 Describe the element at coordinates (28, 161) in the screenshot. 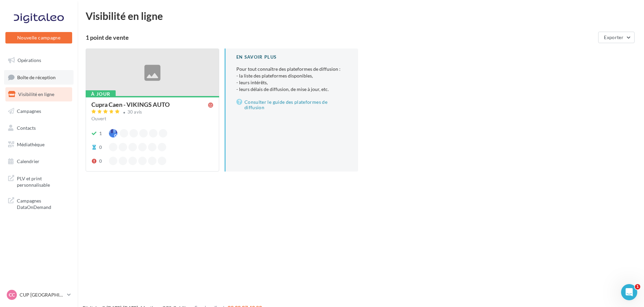

I see `span: Calendrier` at that location.